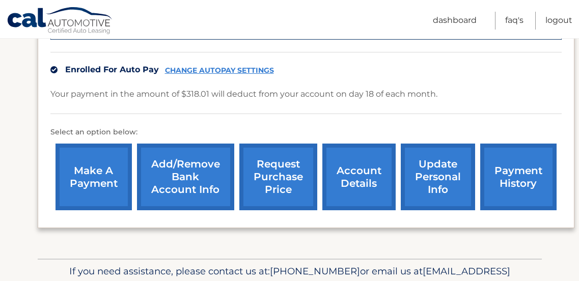 The width and height of the screenshot is (579, 281). Describe the element at coordinates (185, 177) in the screenshot. I see `a: Add/Remove bank account info` at that location.